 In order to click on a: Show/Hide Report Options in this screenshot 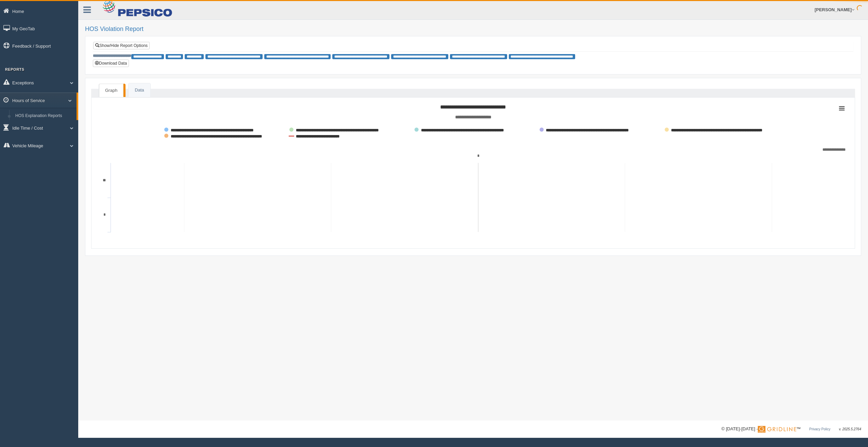, I will do `click(122, 46)`.